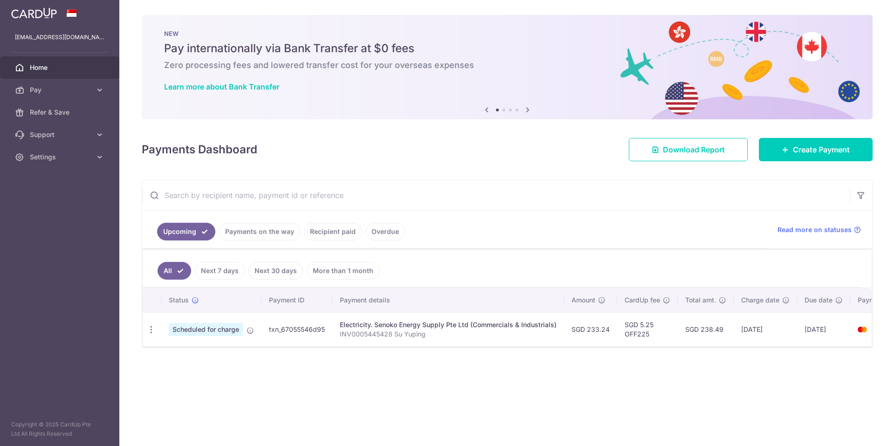 Image resolution: width=895 pixels, height=446 pixels. I want to click on a: Recipient paid, so click(333, 232).